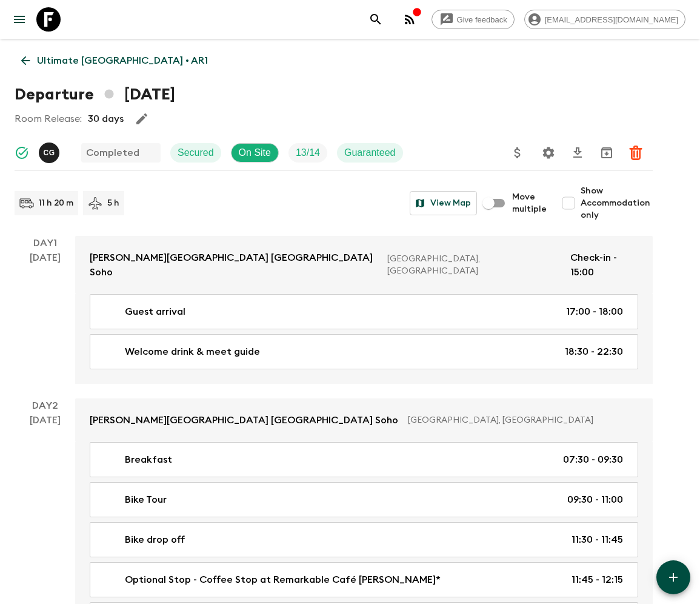 The height and width of the screenshot is (604, 700). I want to click on button: Delete, so click(637, 153).